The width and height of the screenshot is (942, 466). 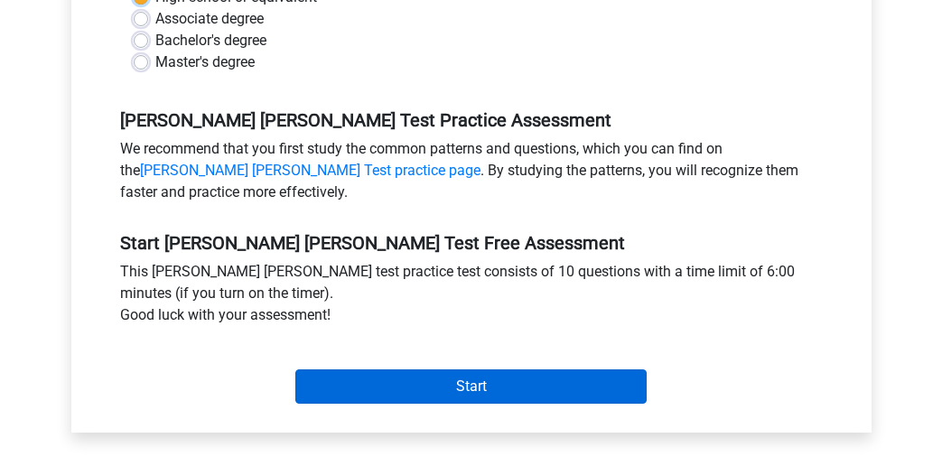 I want to click on input: Start, so click(x=470, y=386).